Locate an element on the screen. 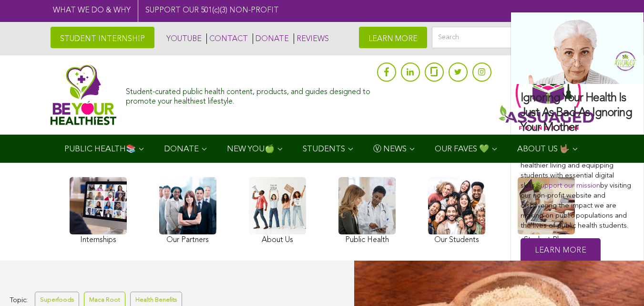  input: Search is located at coordinates (513, 37).